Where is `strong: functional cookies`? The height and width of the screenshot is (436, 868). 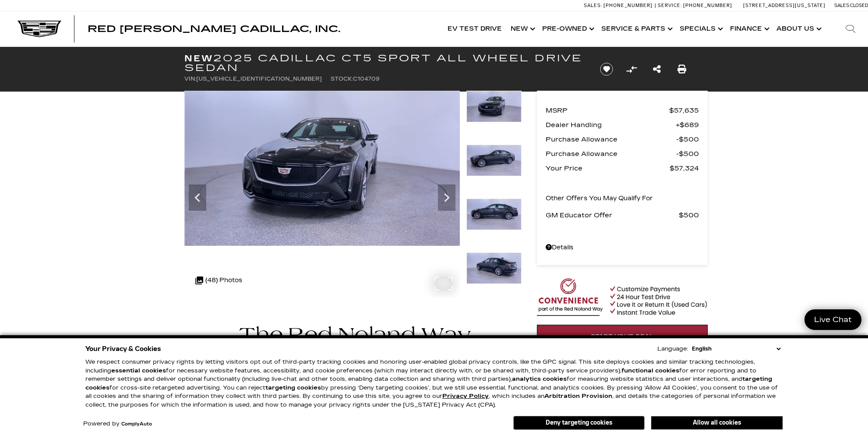
strong: functional cookies is located at coordinates (651, 370).